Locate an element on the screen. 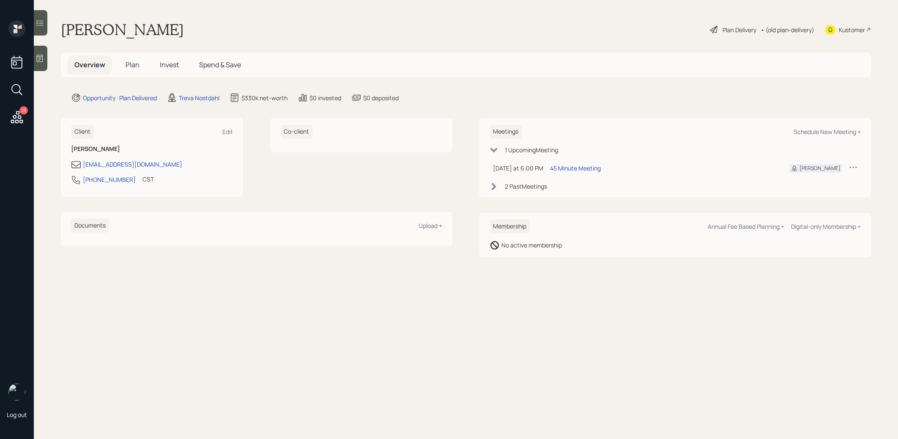  div: • (old plan-delivery) is located at coordinates (787, 30).